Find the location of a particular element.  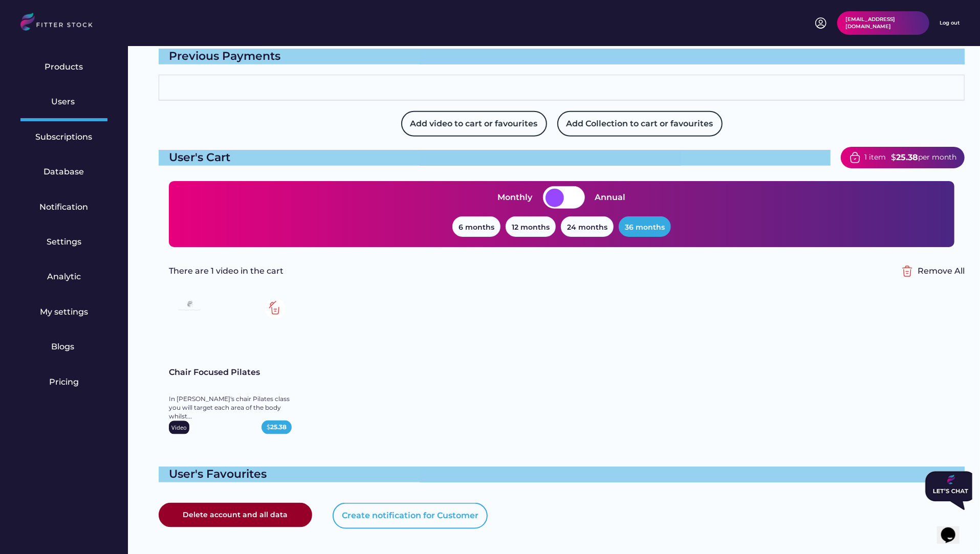

div: Pricing is located at coordinates (64, 382).